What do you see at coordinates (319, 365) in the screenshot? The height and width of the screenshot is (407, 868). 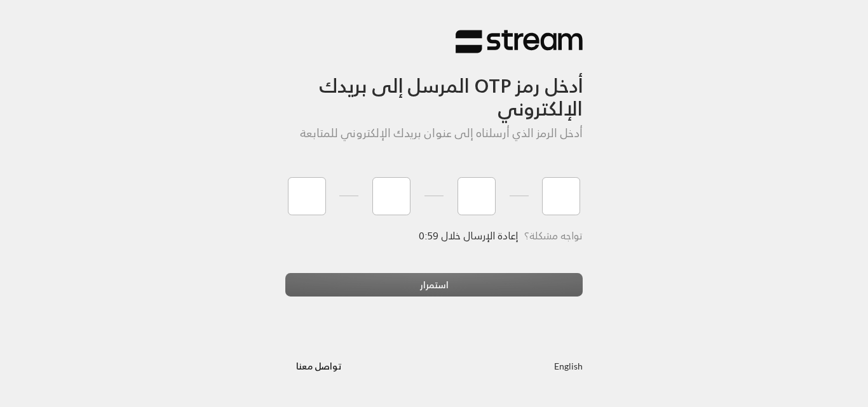 I see `button: تواصل معنا` at bounding box center [319, 365].